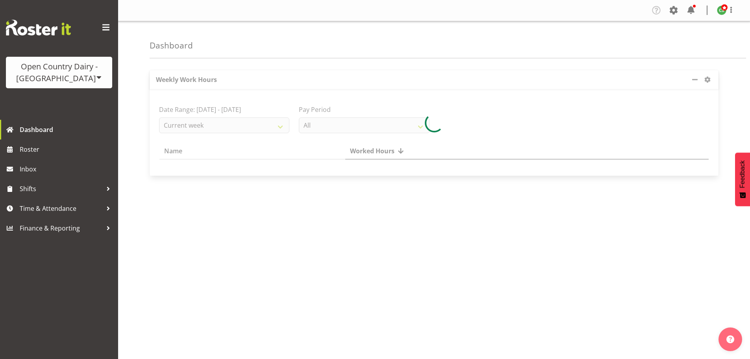 The height and width of the screenshot is (359, 750). Describe the element at coordinates (742, 174) in the screenshot. I see `span: Feedback` at that location.